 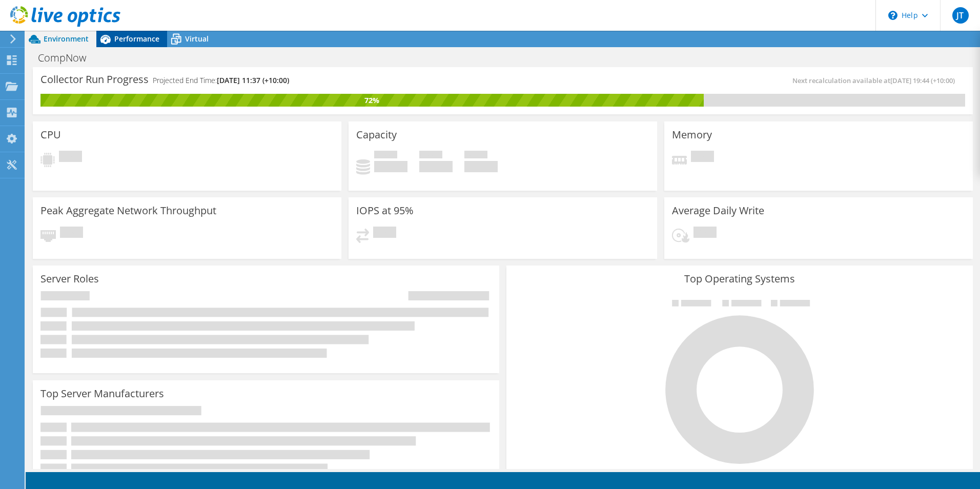 I want to click on span: Environment, so click(x=66, y=38).